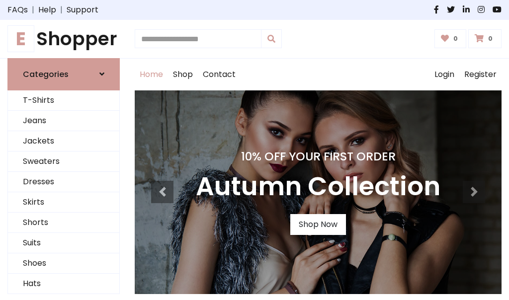 The width and height of the screenshot is (509, 300). Describe the element at coordinates (318, 157) in the screenshot. I see `h4: 10% Off Your First Order` at that location.